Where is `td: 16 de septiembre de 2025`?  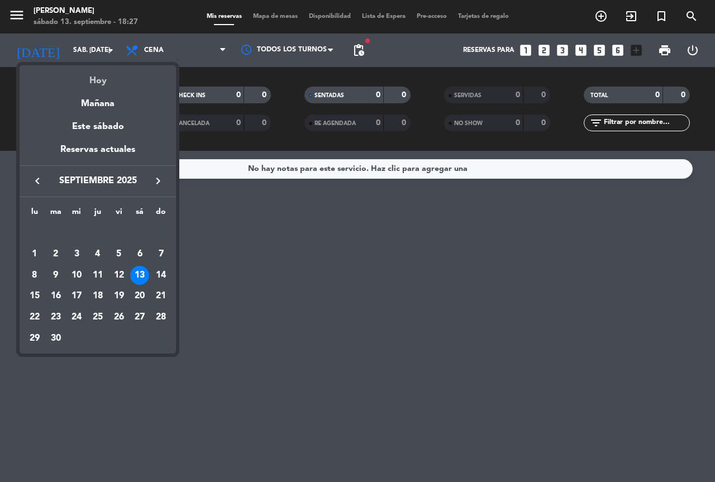 td: 16 de septiembre de 2025 is located at coordinates (56, 296).